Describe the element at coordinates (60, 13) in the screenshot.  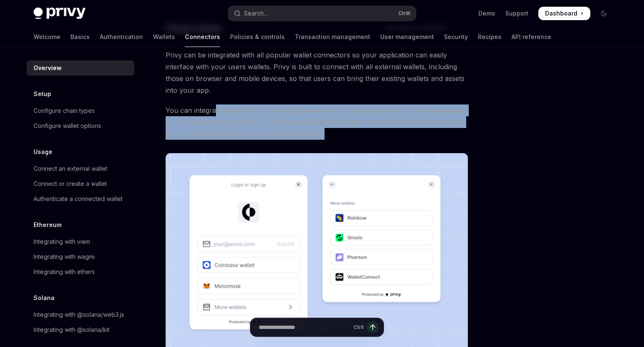
I see `img: dark logo` at that location.